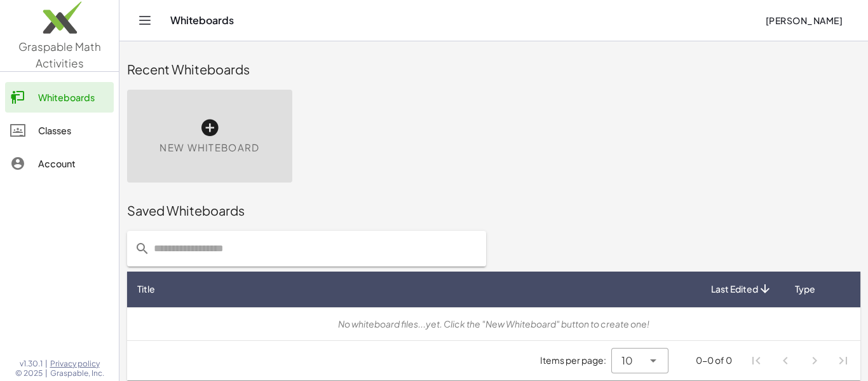 This screenshot has height=381, width=868. What do you see at coordinates (77, 373) in the screenshot?
I see `span: Graspable, Inc.` at bounding box center [77, 373].